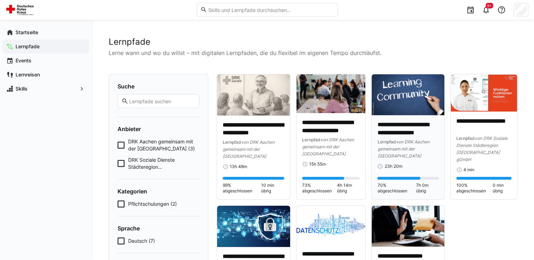  What do you see at coordinates (273, 188) in the screenshot?
I see `span: 10 min übrig` at bounding box center [273, 188].